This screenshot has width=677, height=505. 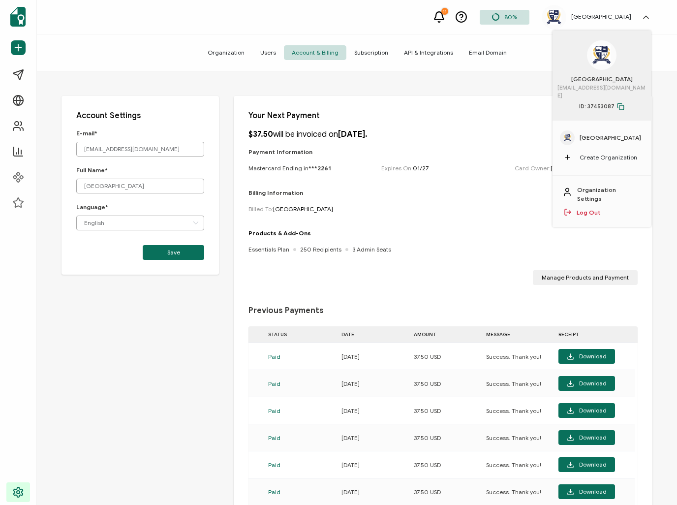 What do you see at coordinates (405, 168) in the screenshot?
I see `span: Expires On:` at bounding box center [405, 168].